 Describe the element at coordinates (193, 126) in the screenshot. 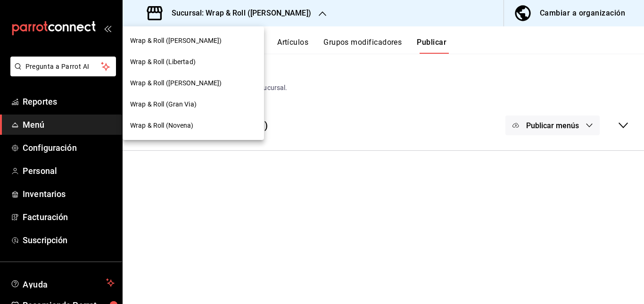

I see `div: Wrap & Roll (Novena)` at that location.